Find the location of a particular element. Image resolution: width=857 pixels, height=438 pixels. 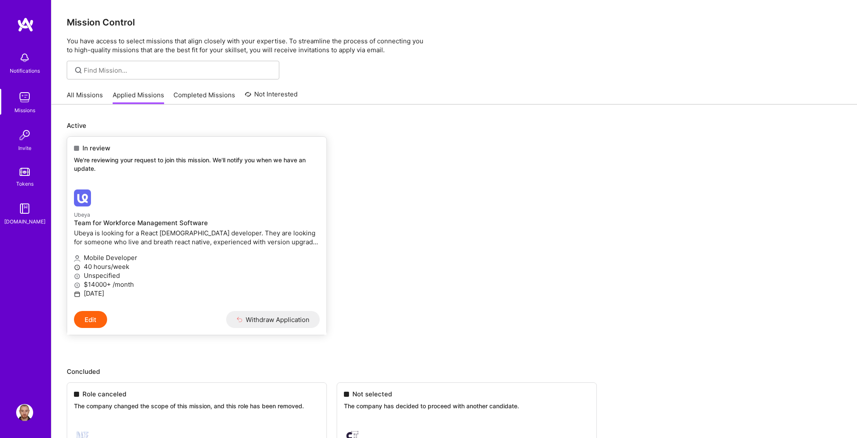

div: Notifications is located at coordinates (25, 71).